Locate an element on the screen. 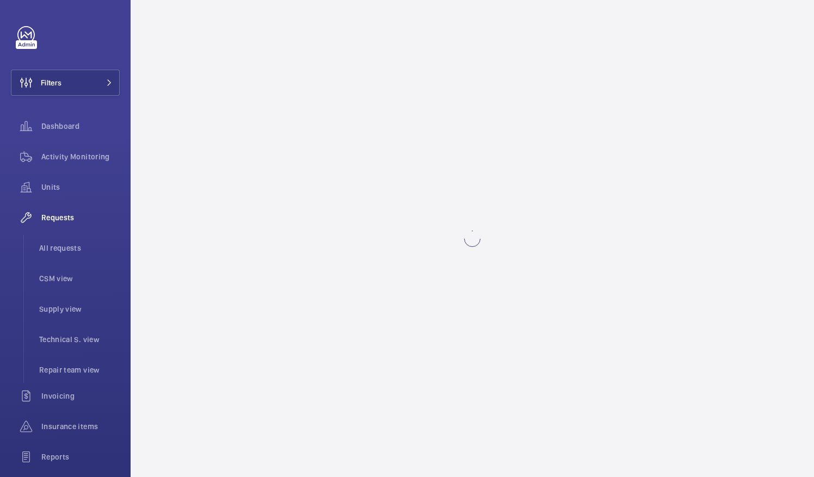 This screenshot has width=814, height=477. span: Dashboard is located at coordinates (81, 126).